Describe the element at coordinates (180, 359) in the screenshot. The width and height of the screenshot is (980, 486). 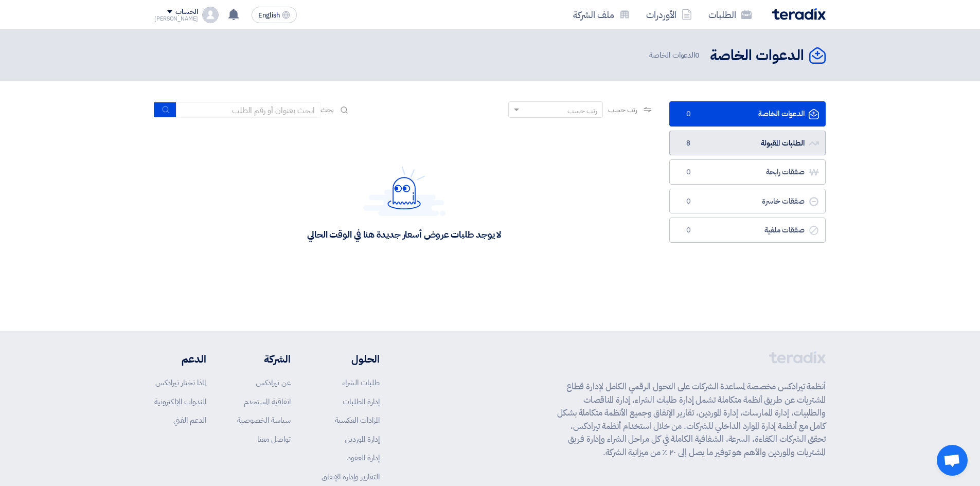
I see `li: الدعم` at that location.